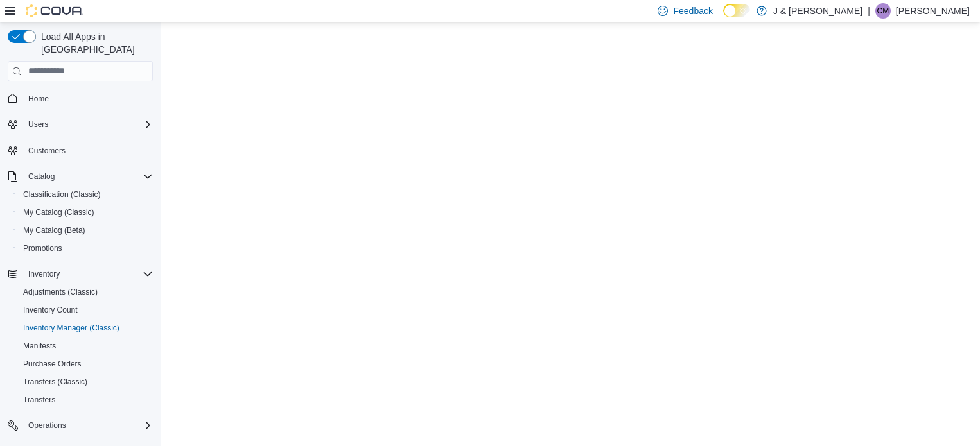 The image size is (980, 446). I want to click on button: Transfers, so click(85, 400).